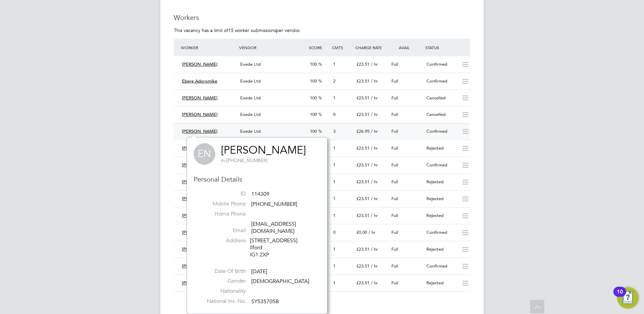 This screenshot has height=314, width=644. Describe the element at coordinates (362, 232) in the screenshot. I see `span: £0.00` at that location.